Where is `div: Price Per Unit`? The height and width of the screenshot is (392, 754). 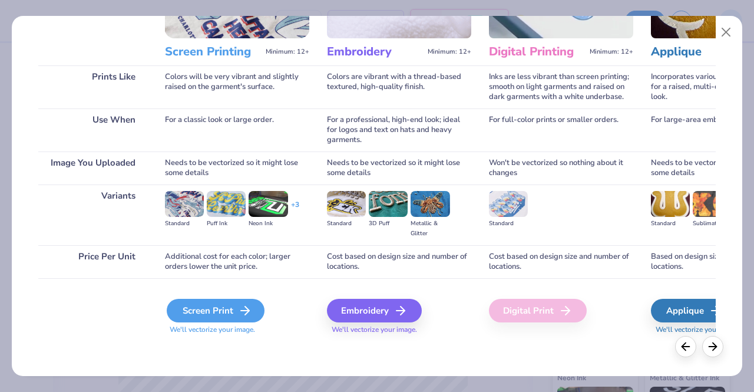
div: Price Per Unit is located at coordinates (93, 262).